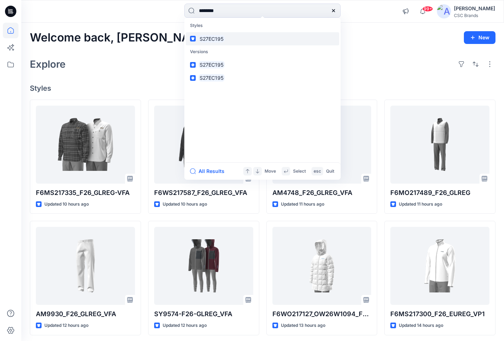 This screenshot has width=504, height=341. Describe the element at coordinates (85, 193) in the screenshot. I see `p: F6MS217335_F26_GLREG-VFA` at that location.